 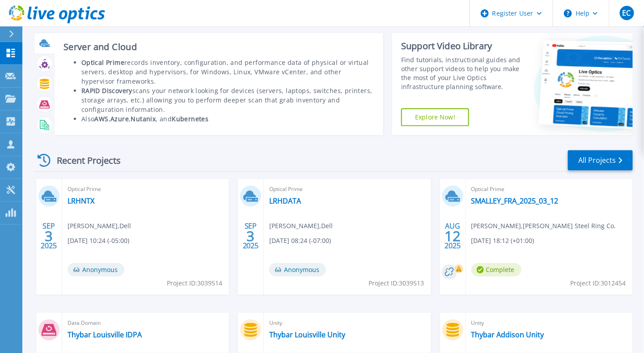 What do you see at coordinates (285, 201) in the screenshot?
I see `a: LRHDATA` at bounding box center [285, 201].